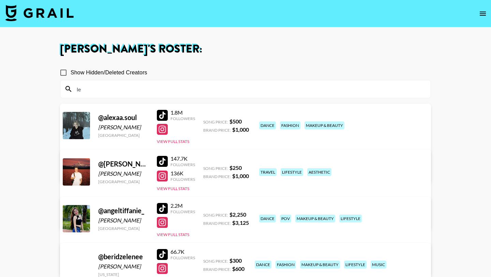 This screenshot has width=491, height=277. Describe the element at coordinates (235, 121) in the screenshot. I see `strong: $ 500` at that location.